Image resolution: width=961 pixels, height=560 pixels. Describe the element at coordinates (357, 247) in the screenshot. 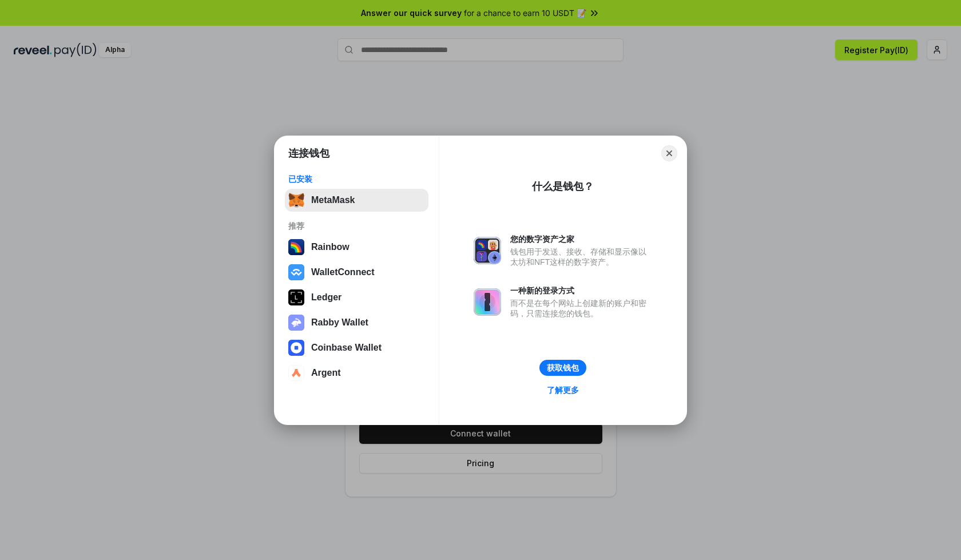

I see `button: Rainbow` at that location.